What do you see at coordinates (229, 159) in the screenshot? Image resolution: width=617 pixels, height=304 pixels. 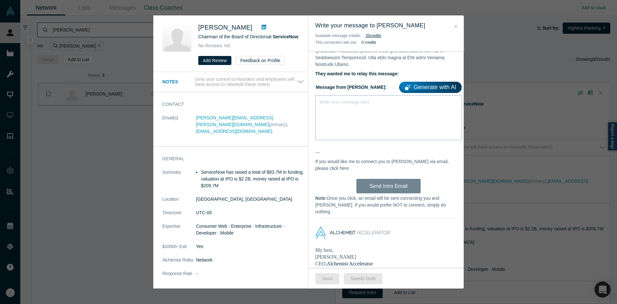 I see `h3: General` at bounding box center [229, 159].